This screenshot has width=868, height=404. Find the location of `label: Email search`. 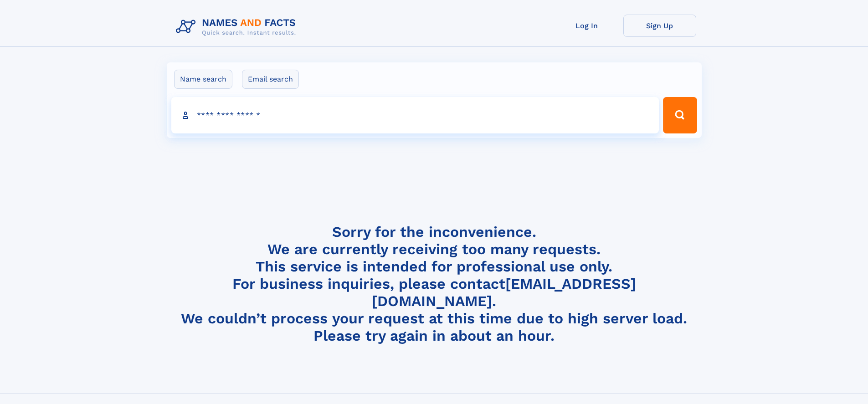

label: Email search is located at coordinates (270, 79).